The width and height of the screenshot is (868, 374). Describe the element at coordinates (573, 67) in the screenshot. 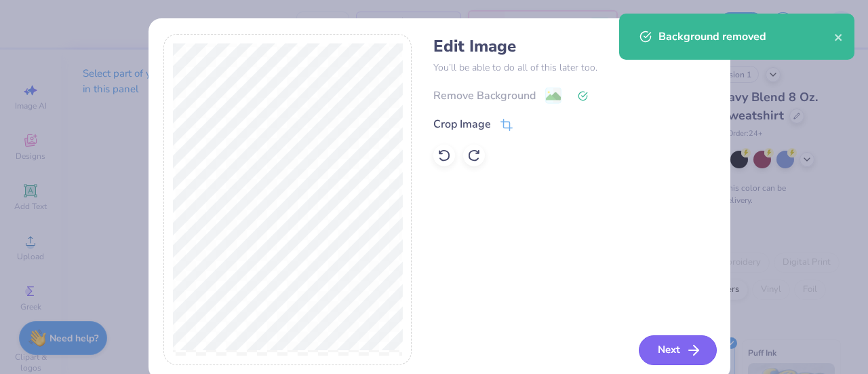

I see `p: You’ll be able to do all of this later too.` at that location.